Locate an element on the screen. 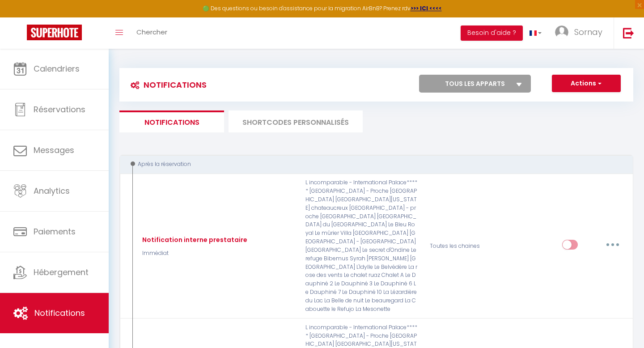 This screenshot has width=644, height=348. a: >>> ICI <<<< is located at coordinates (427, 8).